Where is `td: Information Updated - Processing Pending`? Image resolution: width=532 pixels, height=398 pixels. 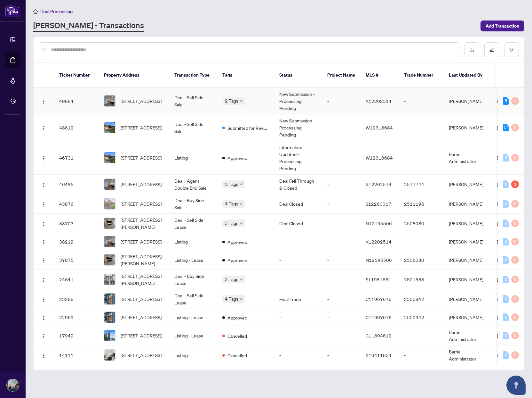 td: Information Updated - Processing Pending is located at coordinates (298, 158).